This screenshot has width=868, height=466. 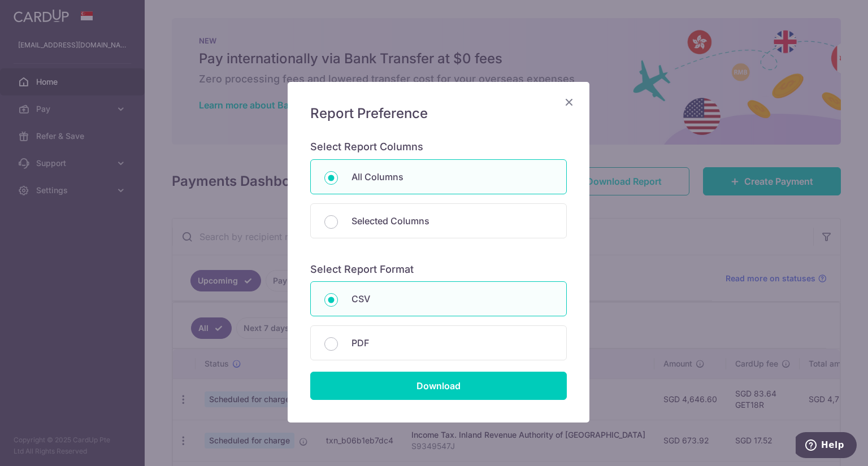 What do you see at coordinates (452, 177) in the screenshot?
I see `p: All Columns` at bounding box center [452, 177].